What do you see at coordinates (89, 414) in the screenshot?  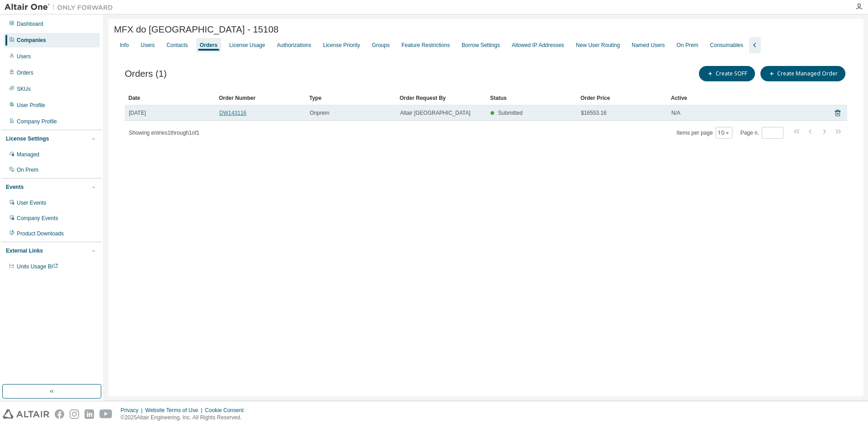 I see `img: linkedin.svg` at bounding box center [89, 414].